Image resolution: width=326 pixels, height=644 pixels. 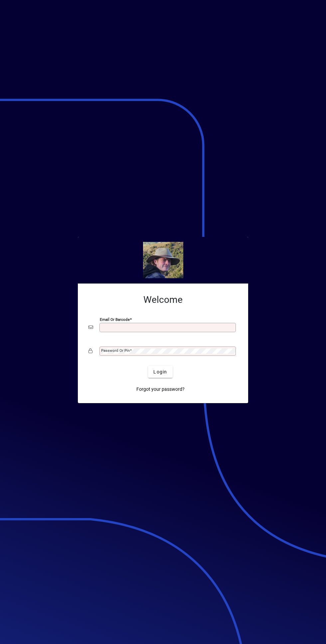 What do you see at coordinates (160, 389) in the screenshot?
I see `span: Forgot your password?` at bounding box center [160, 389].